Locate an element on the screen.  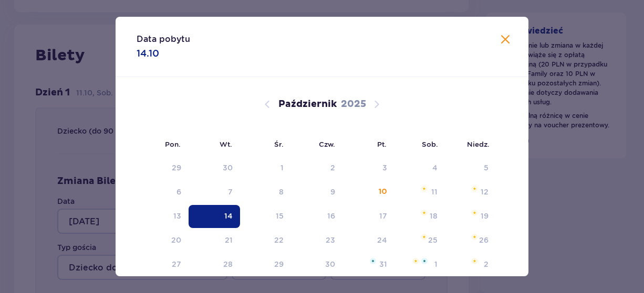
td: Data niedostępna. wtorek, 30 września 2025 is located at coordinates (214, 168).